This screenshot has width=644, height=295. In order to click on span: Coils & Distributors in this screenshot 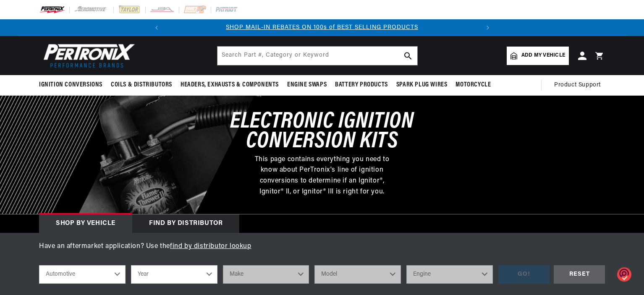, I will do `click(141, 85)`.